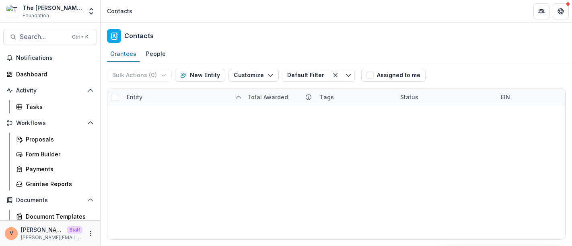 The height and width of the screenshot is (246, 572). I want to click on button: Notifications, so click(50, 58).